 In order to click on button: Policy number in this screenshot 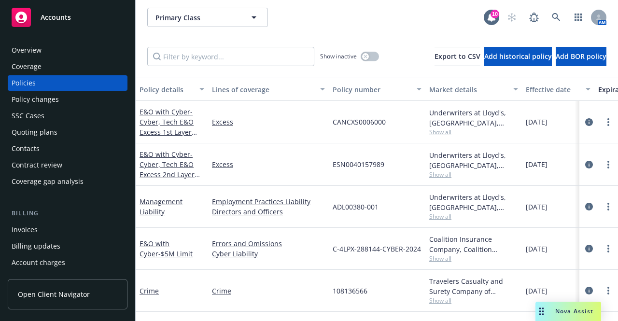, I will do `click(377, 89)`.